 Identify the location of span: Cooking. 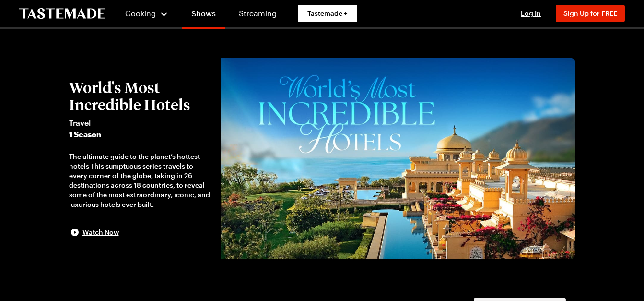
(141, 13).